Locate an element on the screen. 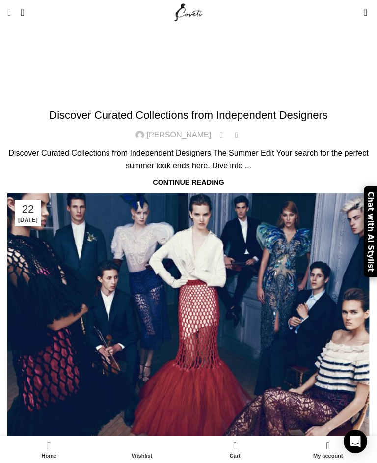  a: Open mobile menu is located at coordinates (9, 12).